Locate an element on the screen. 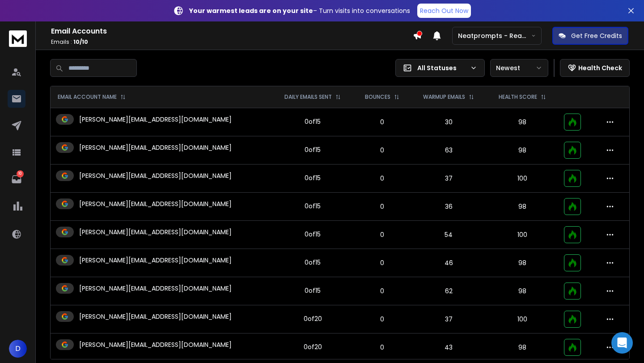 The width and height of the screenshot is (644, 363). td: 62 is located at coordinates (449, 291).